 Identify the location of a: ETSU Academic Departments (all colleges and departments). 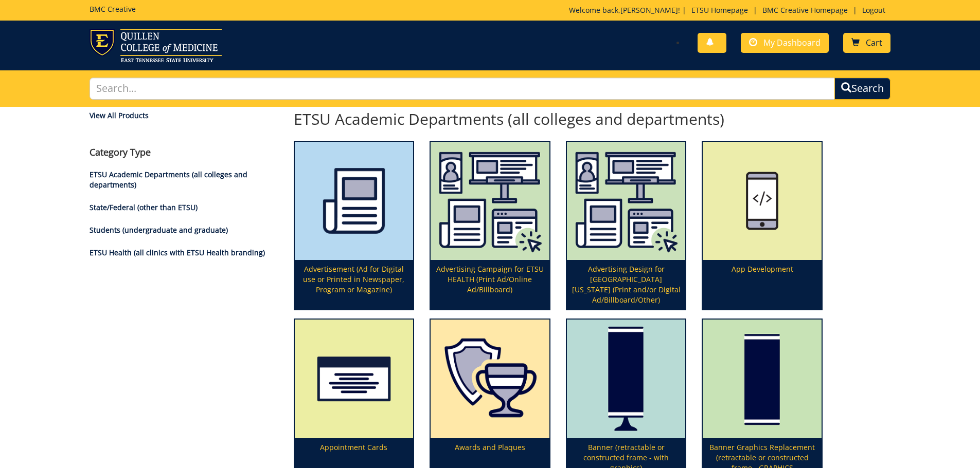
(169, 180).